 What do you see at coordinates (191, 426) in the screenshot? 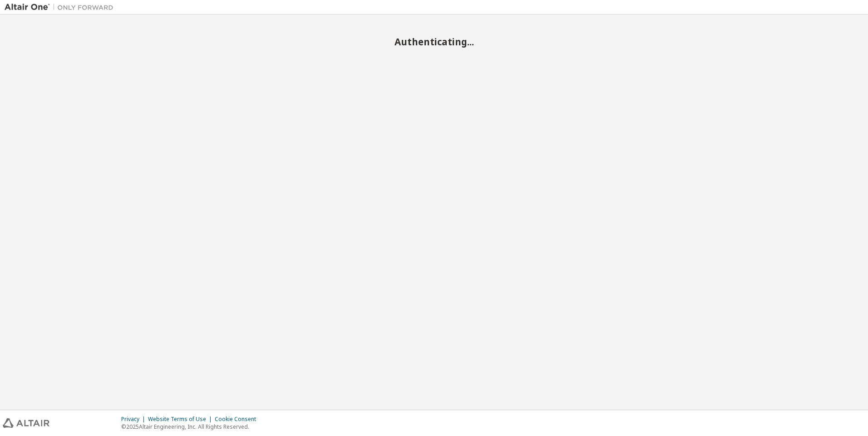
I see `p: © 2025 Altair Engineering, Inc. All Rights Reserved.` at bounding box center [191, 426].